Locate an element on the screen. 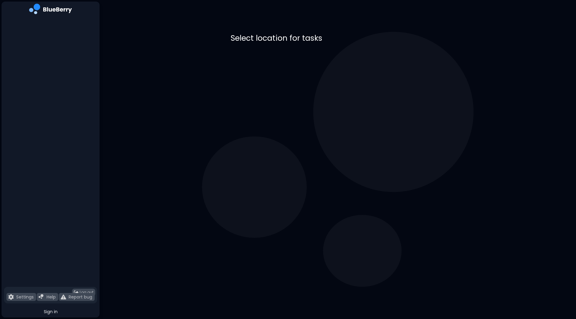 Image resolution: width=576 pixels, height=319 pixels. p: Settings is located at coordinates (25, 297).